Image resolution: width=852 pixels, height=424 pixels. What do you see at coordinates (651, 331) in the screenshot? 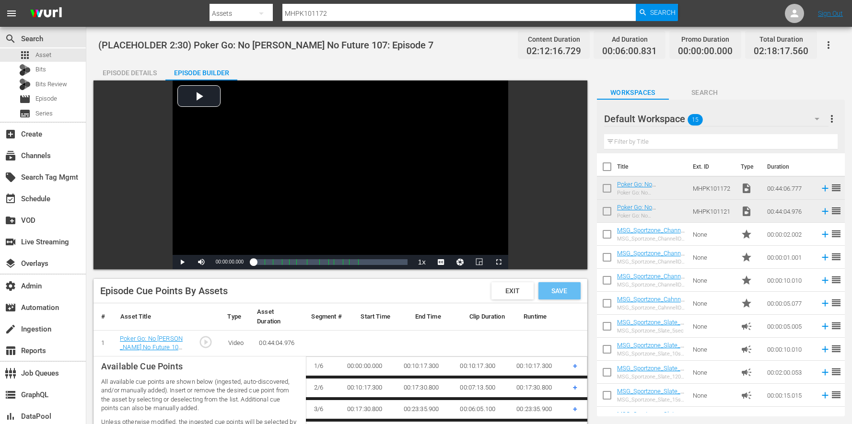
I see `div: MSG_Sportzone_Slate_5sec` at bounding box center [651, 331].